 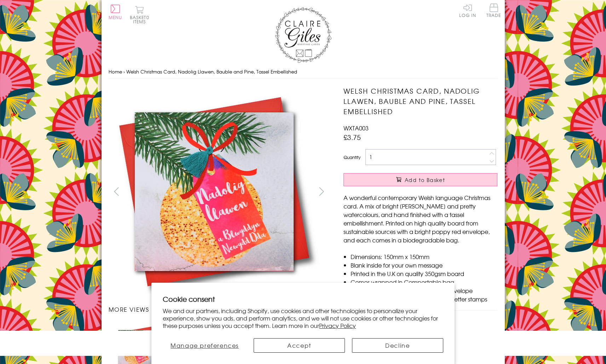 I want to click on li: Dimensions: 150mm x 150mm, so click(x=424, y=257).